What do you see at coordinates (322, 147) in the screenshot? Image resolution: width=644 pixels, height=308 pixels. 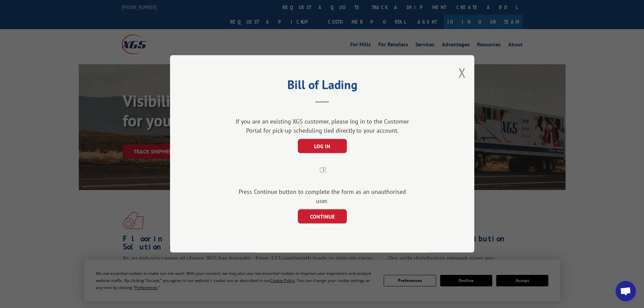 I see `button: LOG IN` at bounding box center [322, 147].